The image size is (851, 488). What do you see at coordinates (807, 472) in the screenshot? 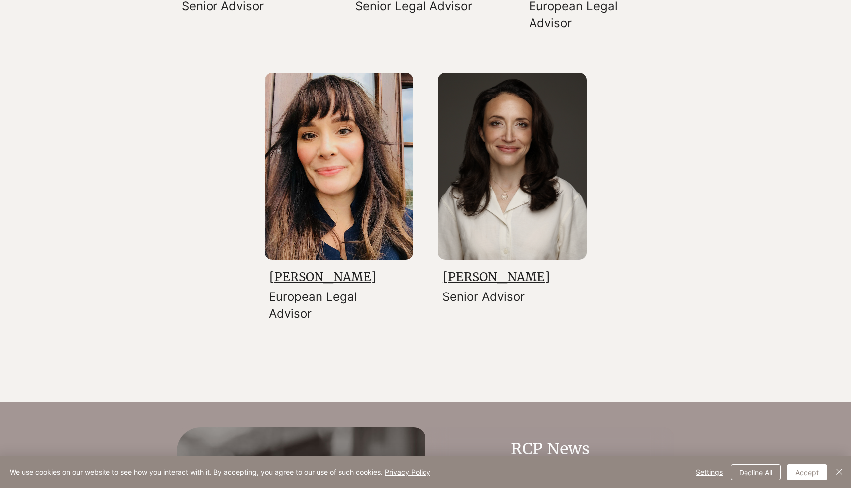
I see `button: Accept` at bounding box center [807, 472].